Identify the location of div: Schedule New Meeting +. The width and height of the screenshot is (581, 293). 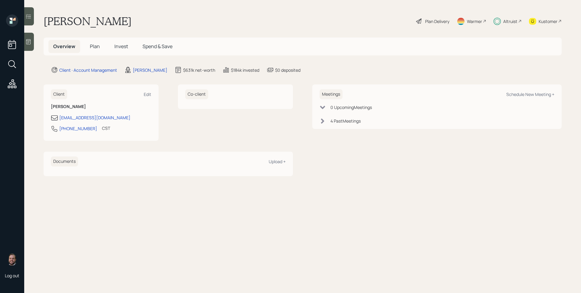
(530, 94).